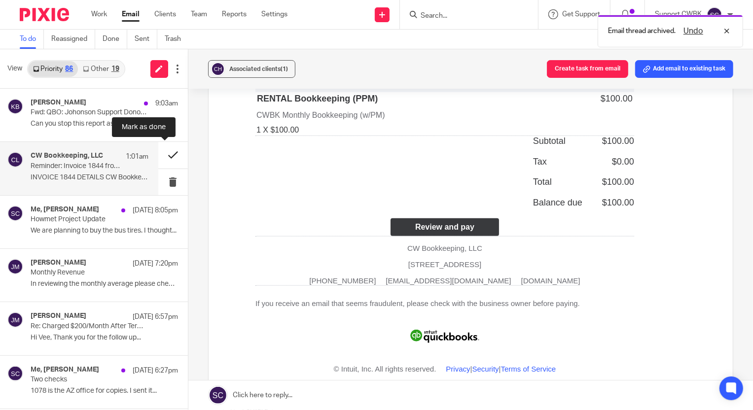 The width and height of the screenshot is (753, 410). What do you see at coordinates (44, 14) in the screenshot?
I see `img: Pixie` at bounding box center [44, 14].